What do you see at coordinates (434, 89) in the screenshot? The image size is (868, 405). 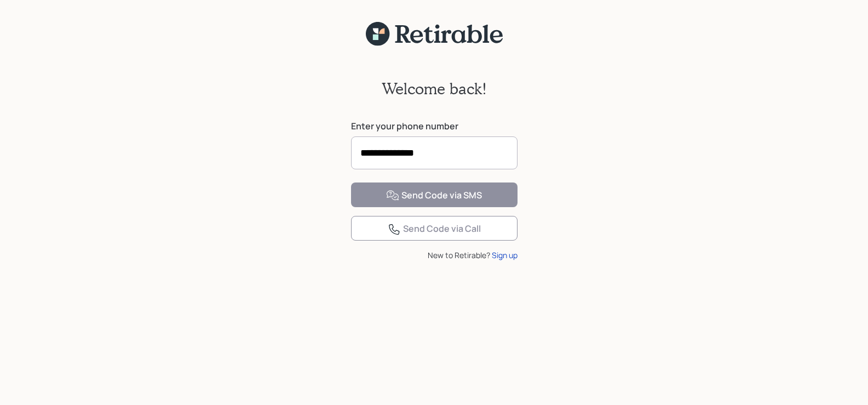 I see `h2: Welcome back!` at bounding box center [434, 89].